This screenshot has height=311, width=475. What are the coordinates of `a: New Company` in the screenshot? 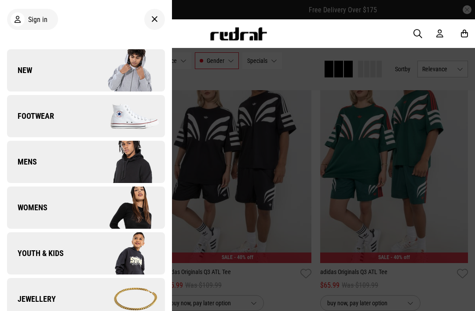 It's located at (86, 70).